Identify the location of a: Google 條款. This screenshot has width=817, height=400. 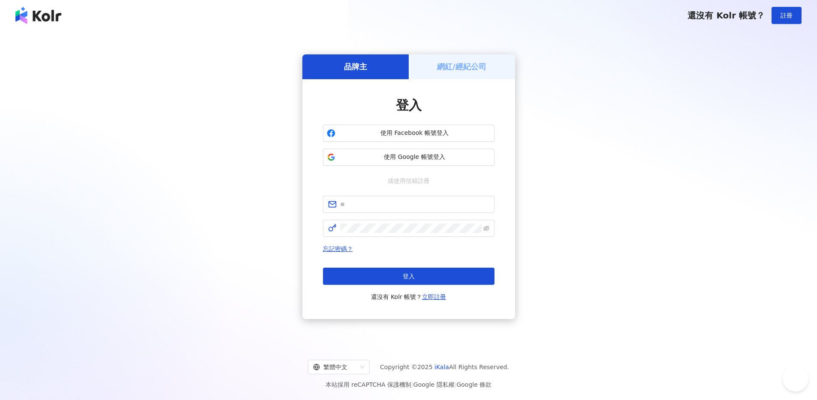
(474, 385).